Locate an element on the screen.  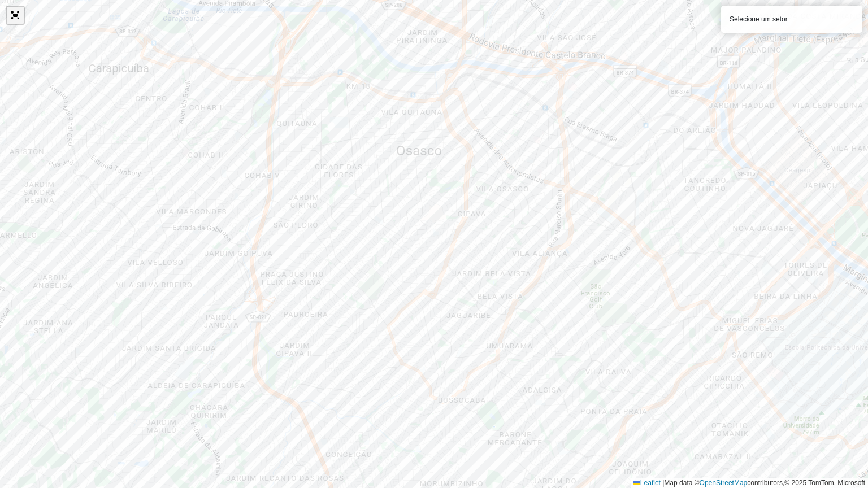
div: Map data © contributors,© 2025 TomTom, Microsoft is located at coordinates (749, 484).